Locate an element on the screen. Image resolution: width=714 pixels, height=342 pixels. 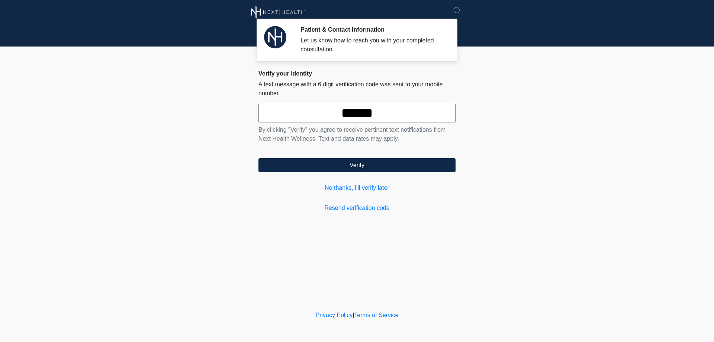
button: Verify is located at coordinates (357, 165).